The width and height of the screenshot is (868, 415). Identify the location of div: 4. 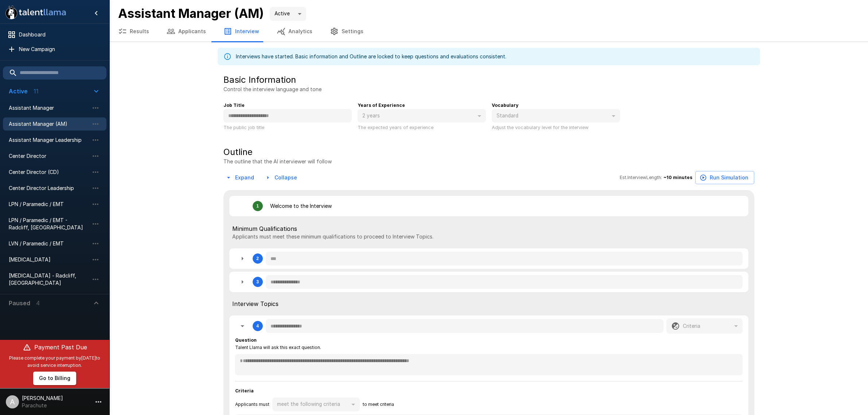
(257, 326).